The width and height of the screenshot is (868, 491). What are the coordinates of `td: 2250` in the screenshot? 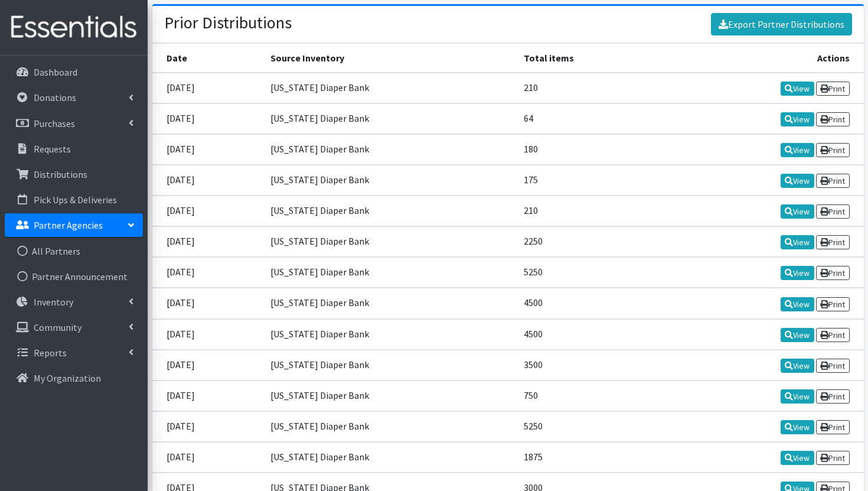 It's located at (589, 242).